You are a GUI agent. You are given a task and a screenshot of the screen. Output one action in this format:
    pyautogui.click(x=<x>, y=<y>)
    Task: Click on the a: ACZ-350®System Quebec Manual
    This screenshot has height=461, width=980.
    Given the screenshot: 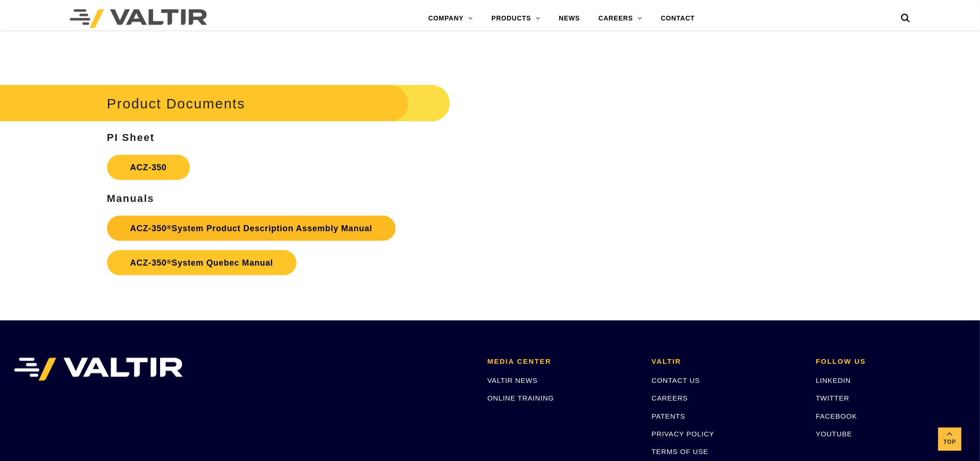 What is the action you would take?
    pyautogui.click(x=201, y=263)
    